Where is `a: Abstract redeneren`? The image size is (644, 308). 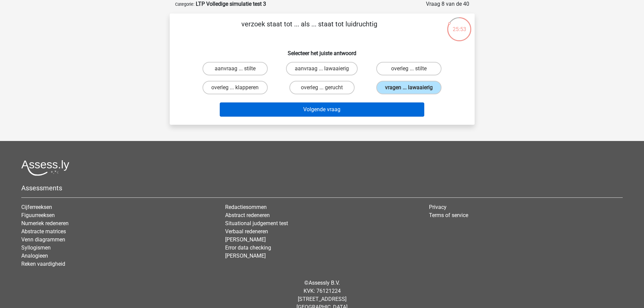 a: Abstract redeneren is located at coordinates (247, 215).